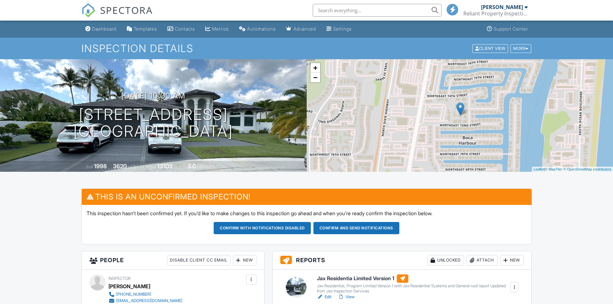  I want to click on div: Templates, so click(145, 29).